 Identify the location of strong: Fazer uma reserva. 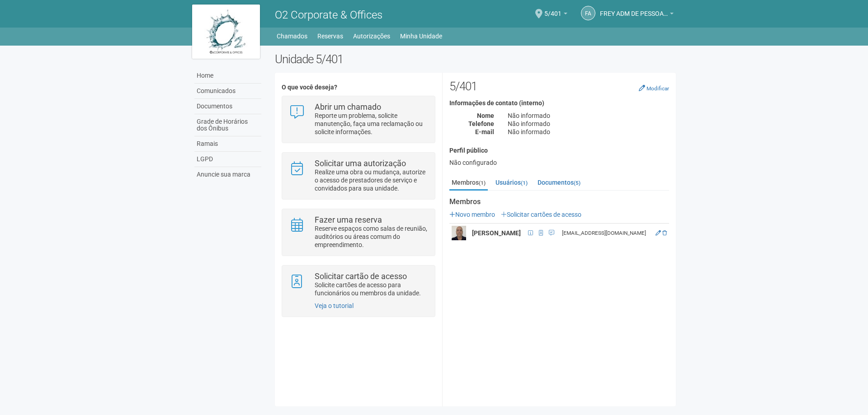
(348, 220).